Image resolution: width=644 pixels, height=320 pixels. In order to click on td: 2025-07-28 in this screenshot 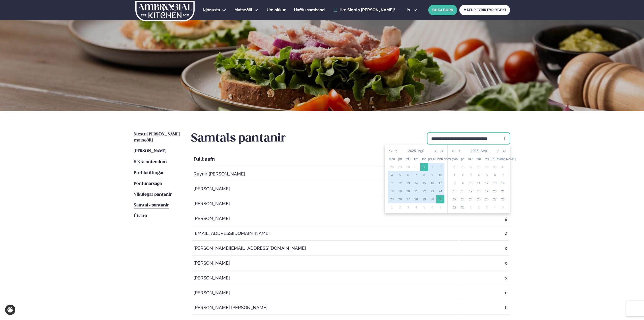, I will do `click(392, 167)`.